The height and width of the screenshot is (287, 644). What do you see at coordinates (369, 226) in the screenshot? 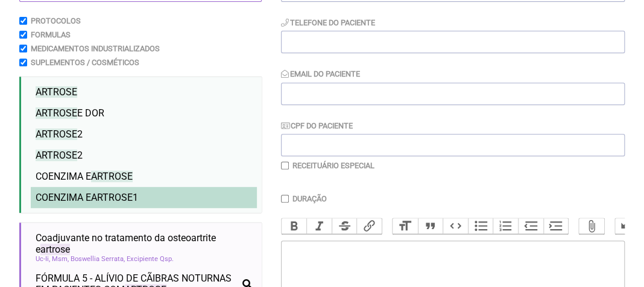
I see `button: Link` at bounding box center [369, 226].